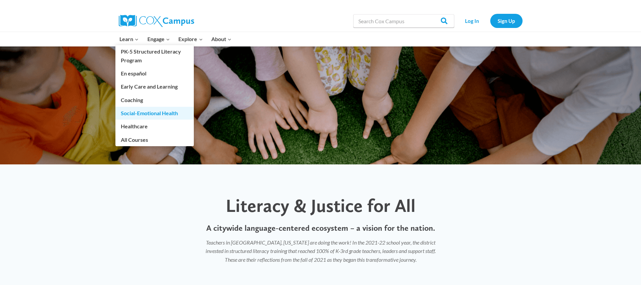 The image size is (641, 285). Describe the element at coordinates (154, 113) in the screenshot. I see `a: Social-Emotional Health` at that location.